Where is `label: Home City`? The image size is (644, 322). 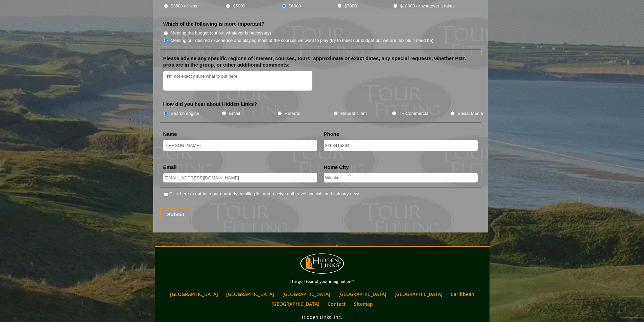 label: Home City is located at coordinates (336, 167).